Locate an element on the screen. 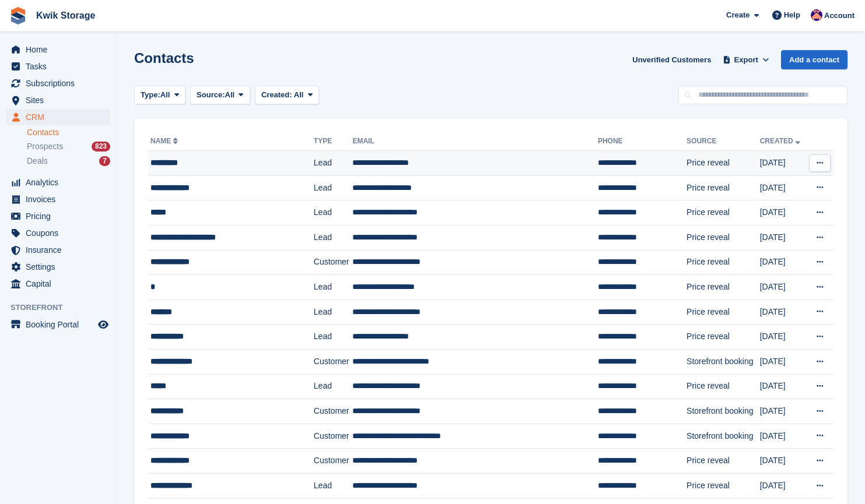 This screenshot has height=504, width=865. div: 7 is located at coordinates (104, 161).